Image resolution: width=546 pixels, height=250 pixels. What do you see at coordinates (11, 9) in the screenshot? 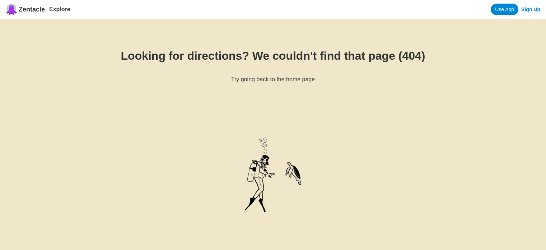
I see `img: Zentacle logo` at bounding box center [11, 9].